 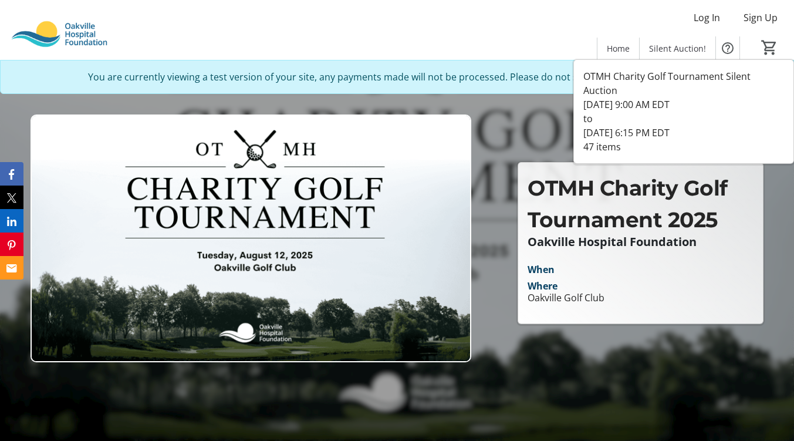 I want to click on div: to, so click(x=684, y=119).